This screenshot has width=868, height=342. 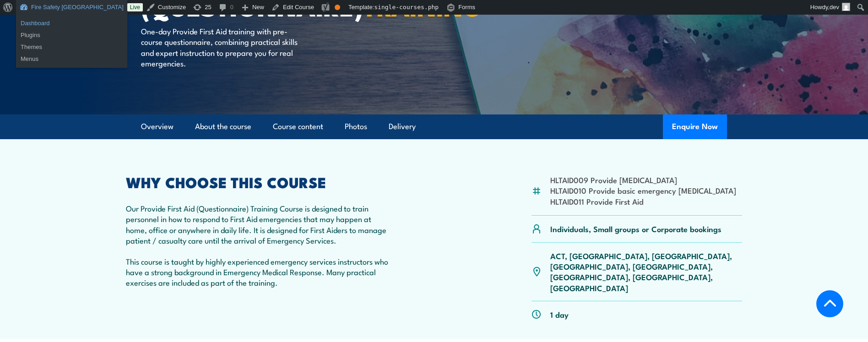 I want to click on a: Course content, so click(x=298, y=126).